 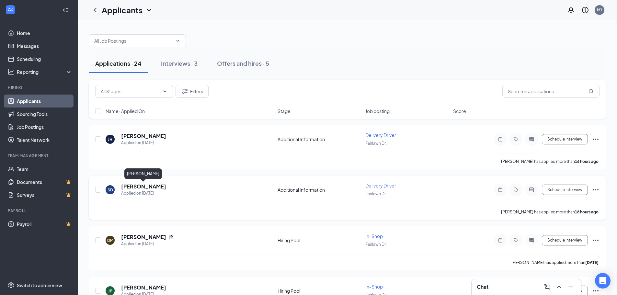 I want to click on a: SurveysCrown, so click(x=44, y=195).